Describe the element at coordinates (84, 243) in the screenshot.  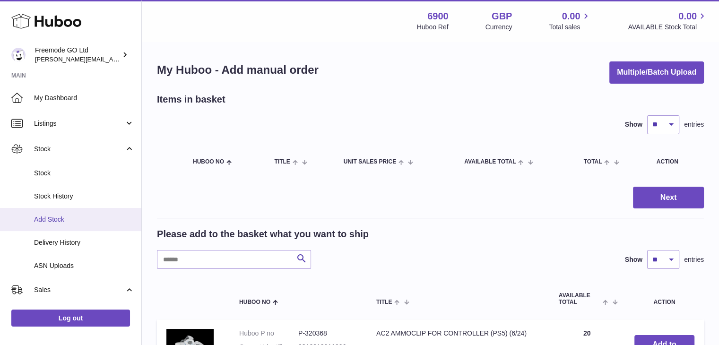
I see `span: Delivery History` at that location.